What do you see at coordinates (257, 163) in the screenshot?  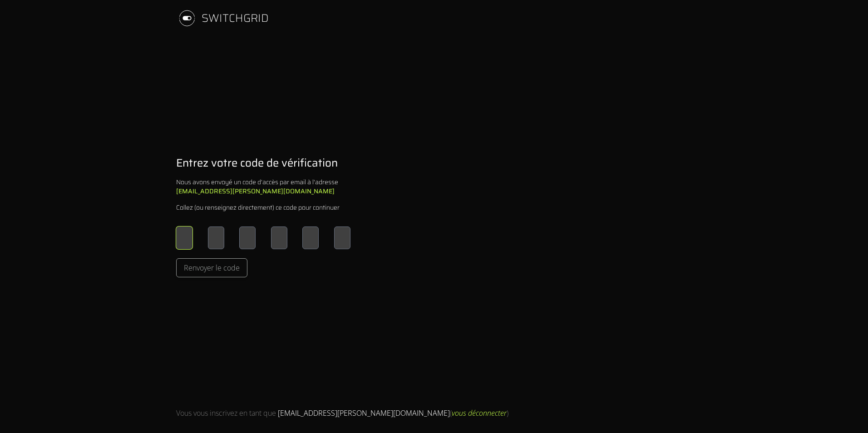 I see `h1: Entrez votre code de vérification` at bounding box center [257, 163].